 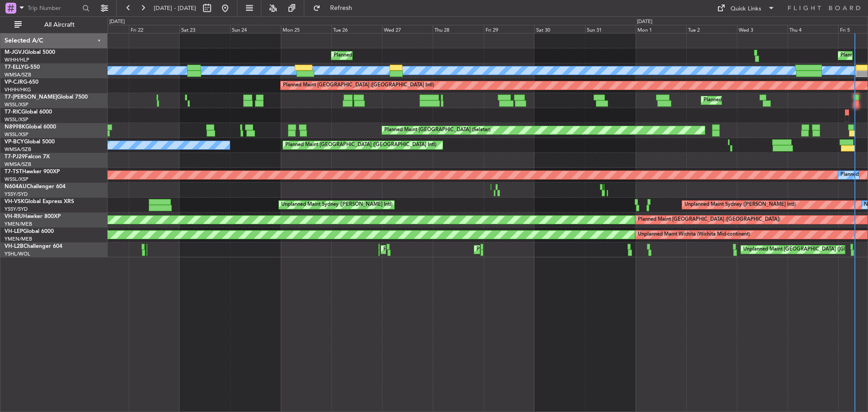 I want to click on a: VP-CJRG-650, so click(x=21, y=82).